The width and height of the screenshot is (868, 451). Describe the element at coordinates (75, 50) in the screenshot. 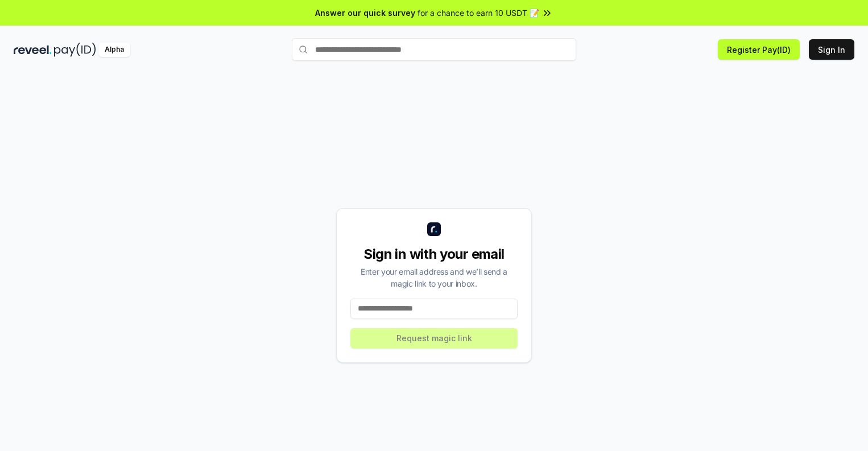

I see `img: pay_id` at that location.